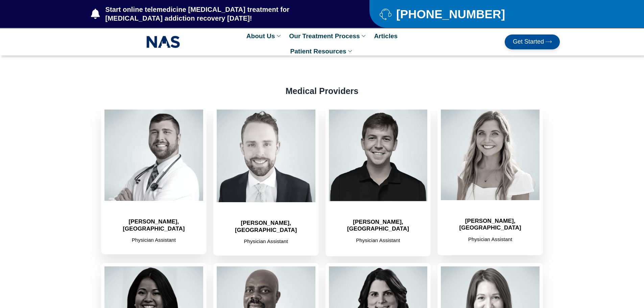 The height and width of the screenshot is (308, 644). What do you see at coordinates (490, 155) in the screenshot?
I see `img: Emily Burdette national addiction specialists provider` at bounding box center [490, 155].